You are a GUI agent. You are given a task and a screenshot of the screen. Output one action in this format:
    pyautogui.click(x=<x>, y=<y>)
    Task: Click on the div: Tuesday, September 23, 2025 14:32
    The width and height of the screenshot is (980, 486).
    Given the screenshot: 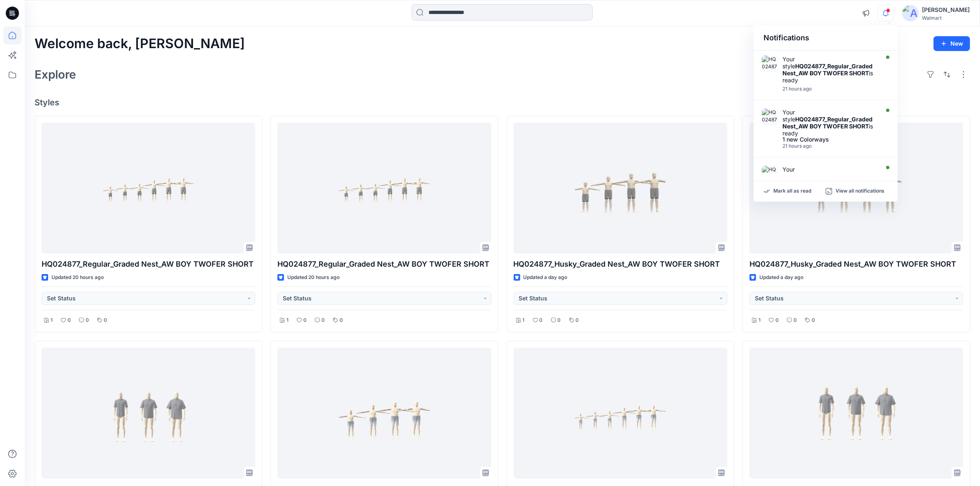 What is the action you would take?
    pyautogui.click(x=830, y=146)
    